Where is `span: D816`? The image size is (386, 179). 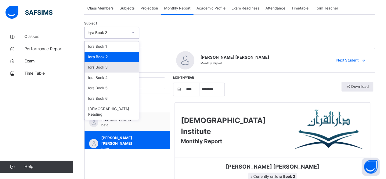
span: D816 is located at coordinates (105, 125).